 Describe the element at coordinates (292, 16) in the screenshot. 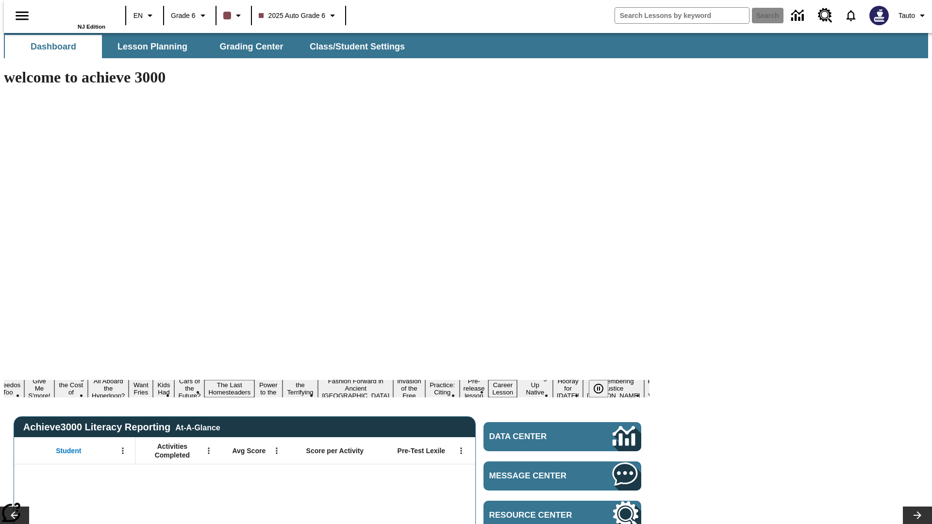

I see `span: 2025 Auto Grade 6` at that location.